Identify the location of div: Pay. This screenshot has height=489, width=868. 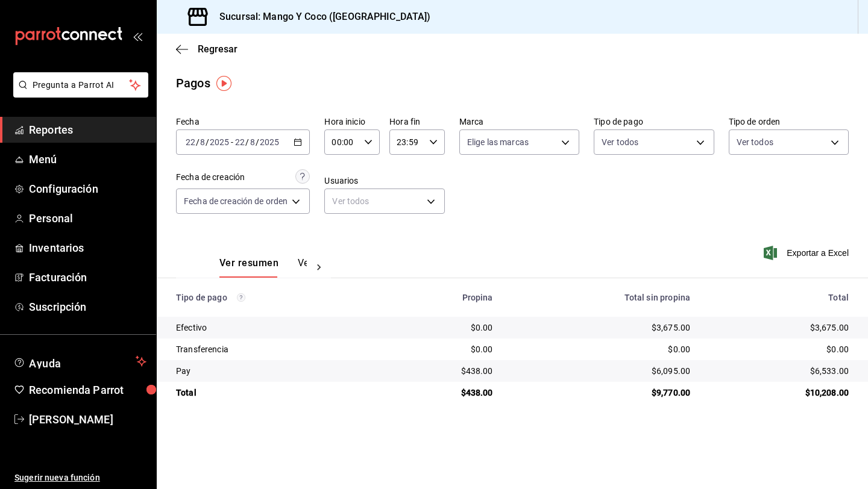
(275, 371).